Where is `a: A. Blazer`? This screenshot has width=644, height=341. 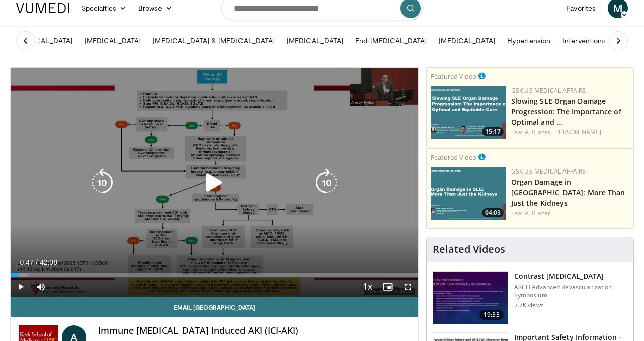
a: A. Blazer is located at coordinates (537, 213).